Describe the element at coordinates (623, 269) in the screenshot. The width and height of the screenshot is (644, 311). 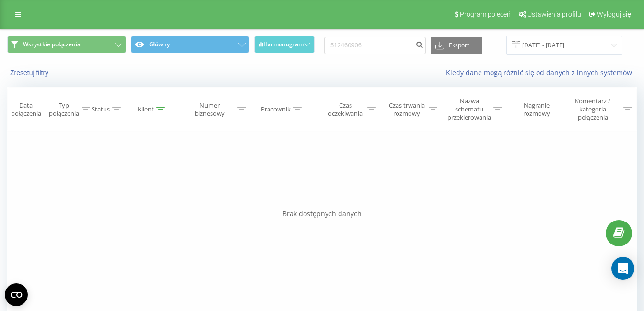
I see `div: Open Intercom Messenger` at that location.